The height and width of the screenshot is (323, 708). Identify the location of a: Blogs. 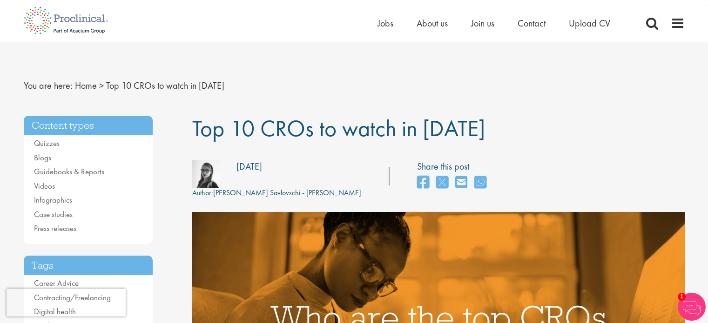
(42, 158).